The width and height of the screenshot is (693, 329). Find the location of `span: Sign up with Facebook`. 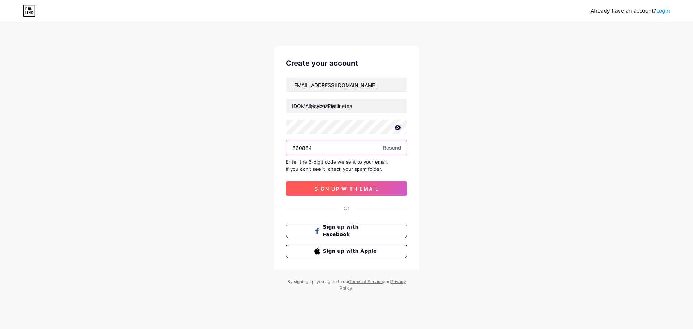

span: Sign up with Facebook is located at coordinates (351, 231).